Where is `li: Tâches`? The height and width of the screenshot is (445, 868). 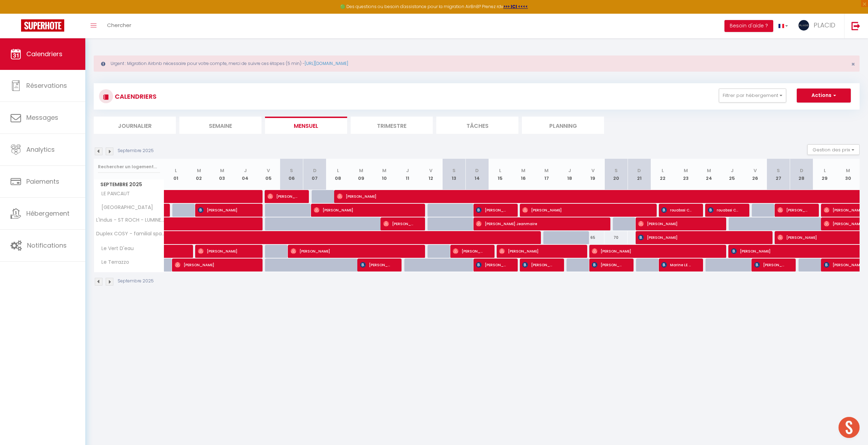 li: Tâches is located at coordinates (477, 125).